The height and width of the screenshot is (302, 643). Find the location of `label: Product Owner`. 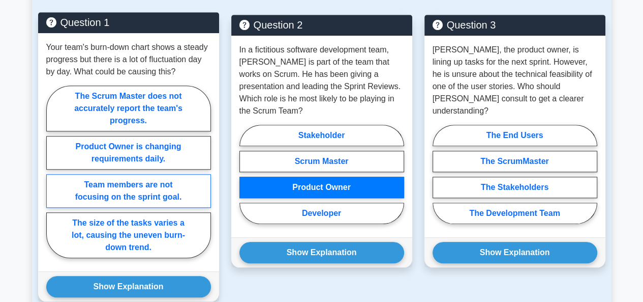

label: Product Owner is located at coordinates (322, 187).